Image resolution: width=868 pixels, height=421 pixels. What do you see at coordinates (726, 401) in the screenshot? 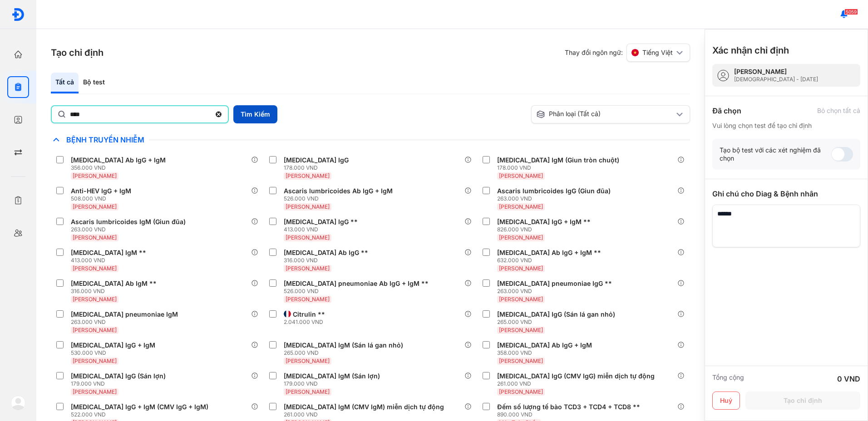
I see `button: Huỷ` at bounding box center [726, 401].